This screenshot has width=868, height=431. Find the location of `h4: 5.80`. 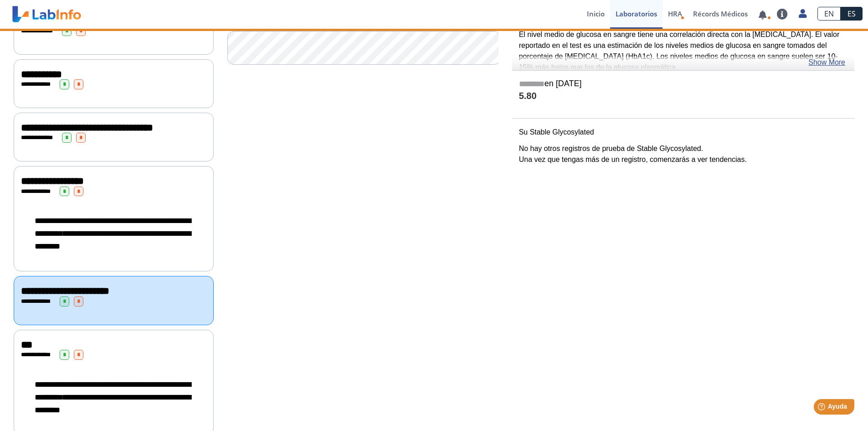

h4: 5.80 is located at coordinates (683, 96).